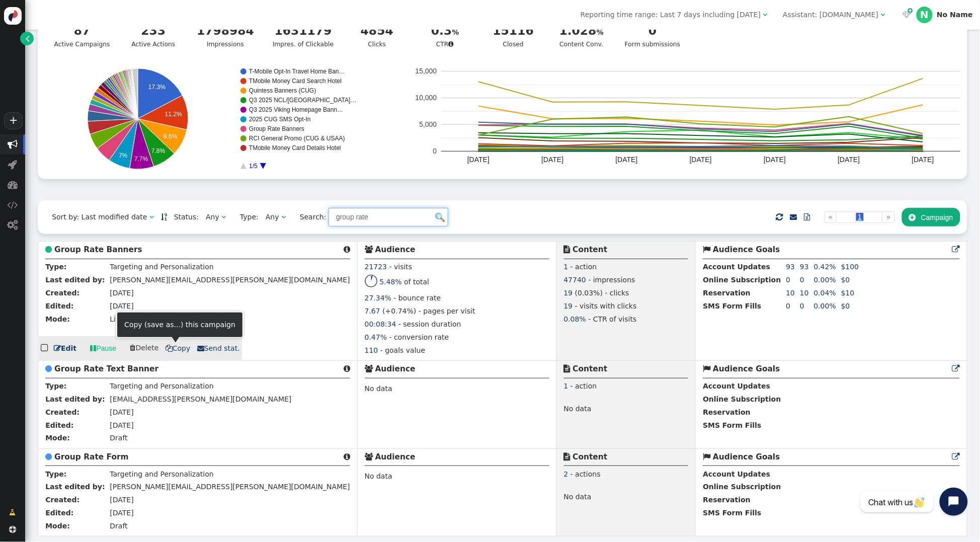  What do you see at coordinates (245, 217) in the screenshot?
I see `span: Type:` at bounding box center [245, 217].